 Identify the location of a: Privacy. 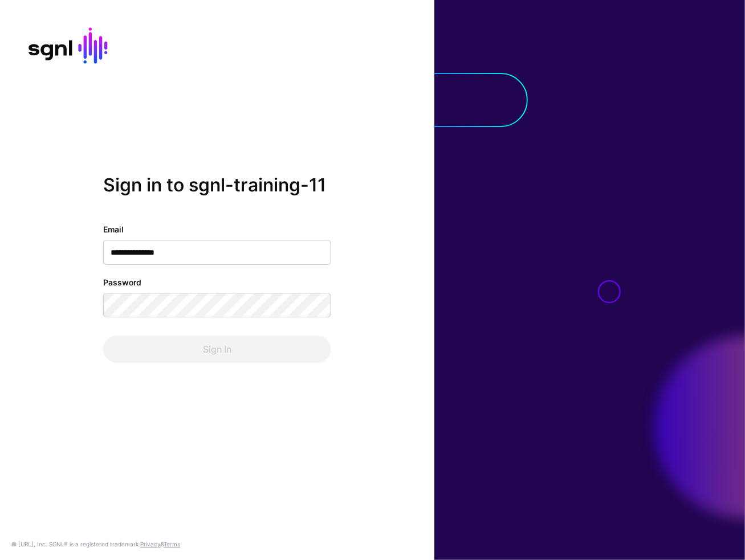
(150, 544).